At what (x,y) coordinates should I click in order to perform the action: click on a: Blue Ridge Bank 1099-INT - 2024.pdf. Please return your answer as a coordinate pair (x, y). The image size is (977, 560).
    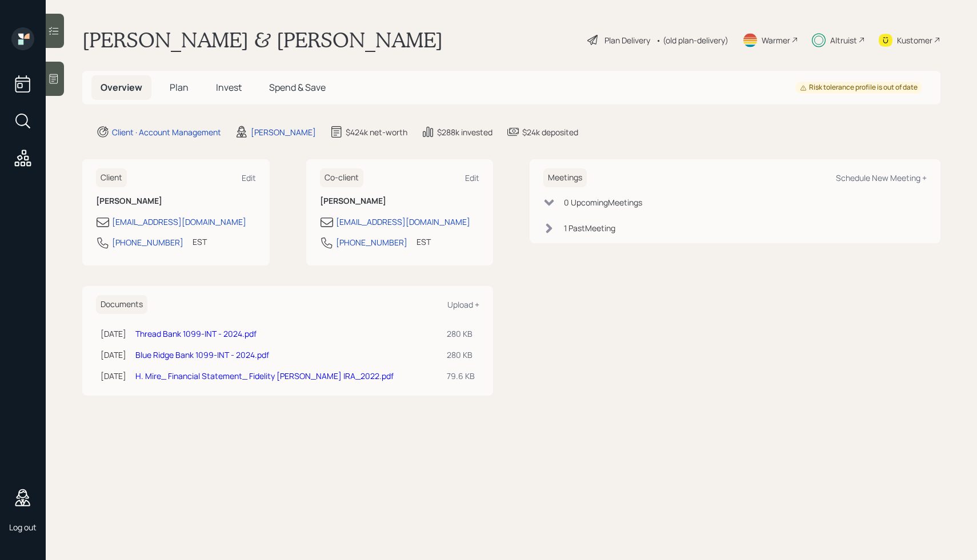
    Looking at the image, I should click on (202, 355).